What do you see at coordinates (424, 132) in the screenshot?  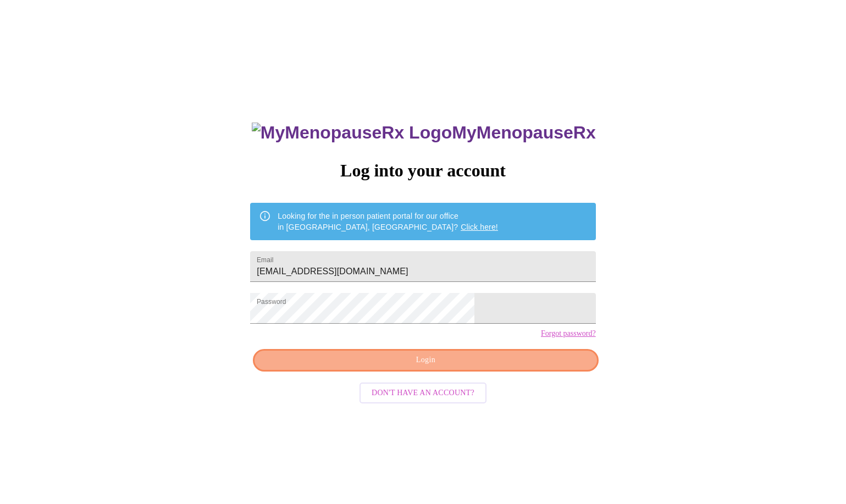 I see `h3: MyMenopauseRx` at bounding box center [424, 132].